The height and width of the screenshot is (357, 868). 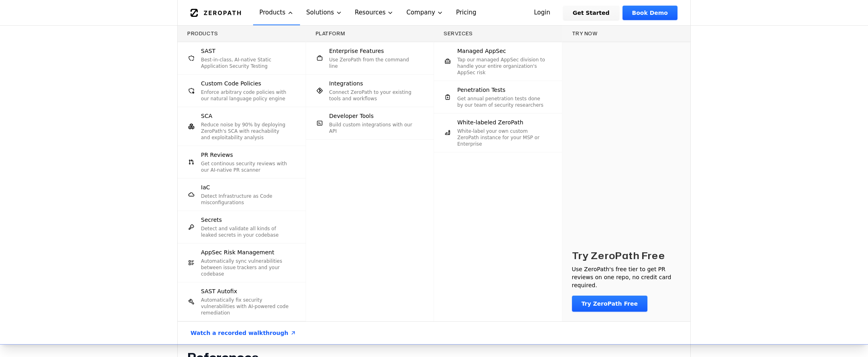 What do you see at coordinates (501, 138) in the screenshot?
I see `p: White-label your own custom ZeroPath instance for your MSP or Enterprise` at bounding box center [501, 138].